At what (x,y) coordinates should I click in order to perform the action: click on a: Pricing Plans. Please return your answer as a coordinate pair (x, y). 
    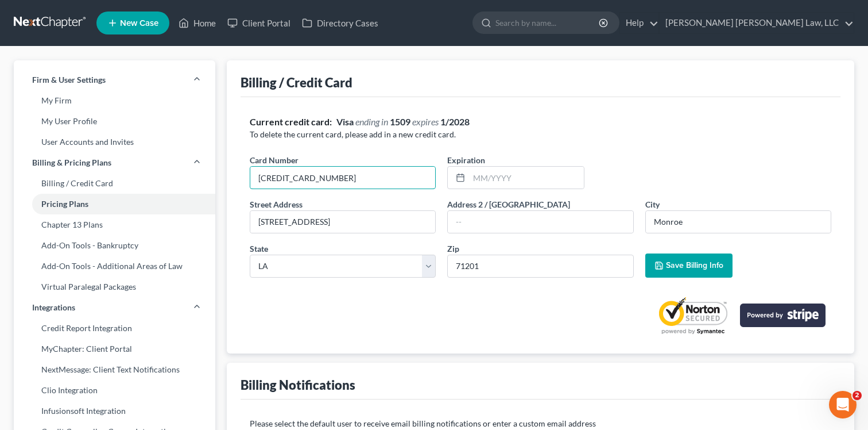
    Looking at the image, I should click on (114, 204).